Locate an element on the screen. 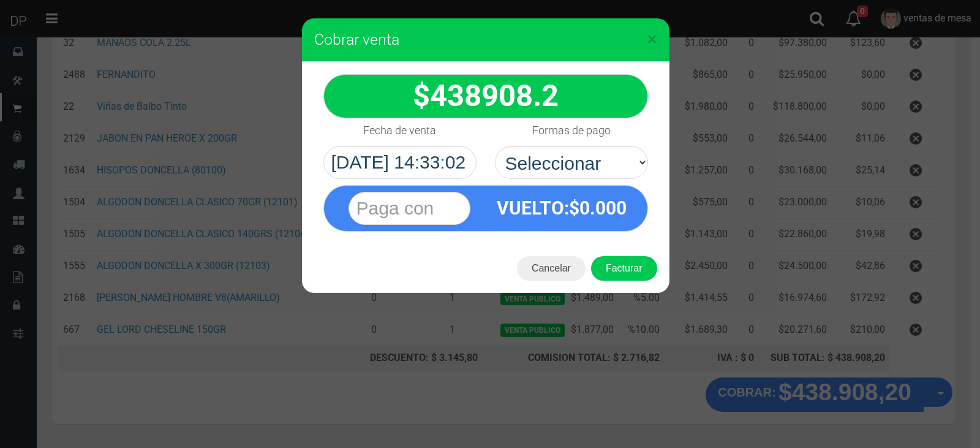 Image resolution: width=980 pixels, height=448 pixels. input: Paga con is located at coordinates (409, 209).